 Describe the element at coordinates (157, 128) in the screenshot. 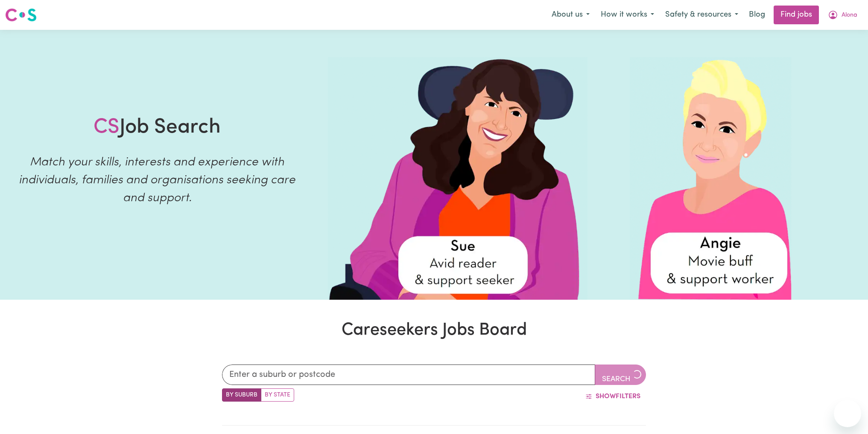

I see `h1: Job Search` at that location.